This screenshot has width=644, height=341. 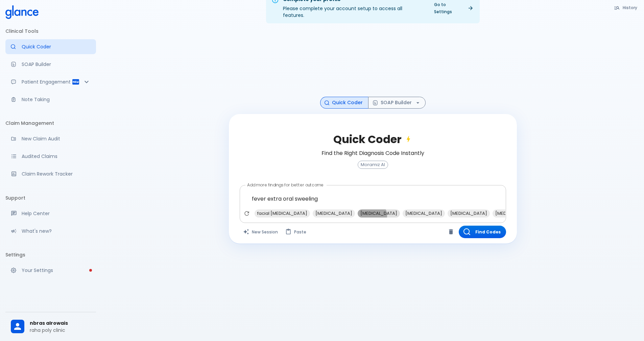 What do you see at coordinates (56, 271) in the screenshot?
I see `p: Your Settings` at bounding box center [56, 271].